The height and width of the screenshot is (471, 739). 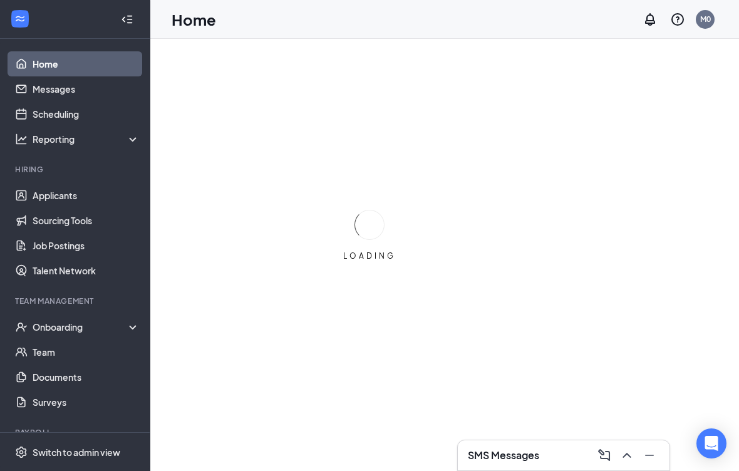 What do you see at coordinates (20, 19) in the screenshot?
I see `svg: WorkstreamLogo` at bounding box center [20, 19].